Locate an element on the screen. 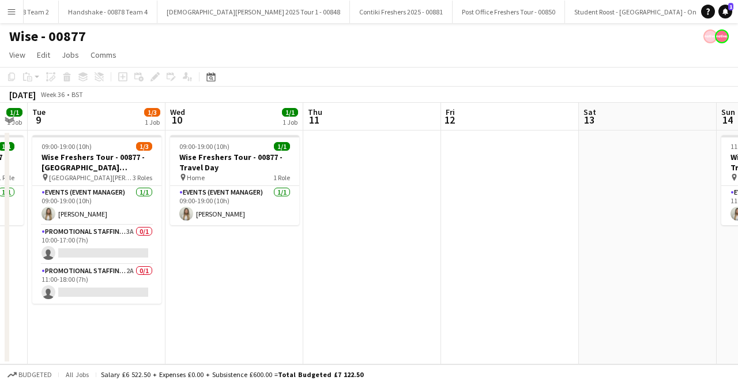 The image size is (738, 384). span: View is located at coordinates (17, 55).